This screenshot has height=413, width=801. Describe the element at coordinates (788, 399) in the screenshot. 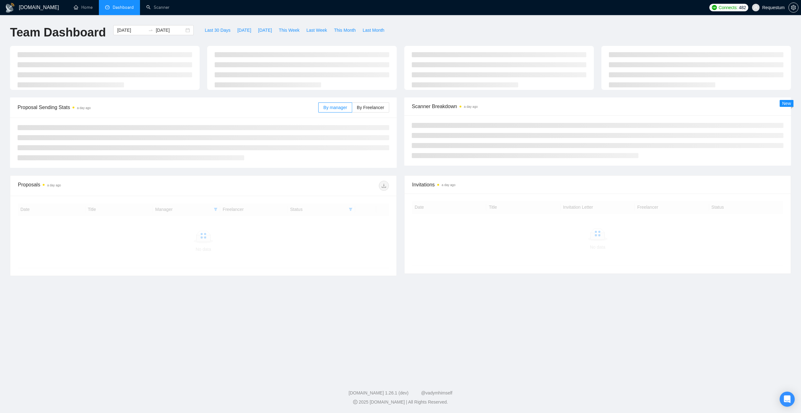

I see `div: Open Intercom Messenger` at that location.